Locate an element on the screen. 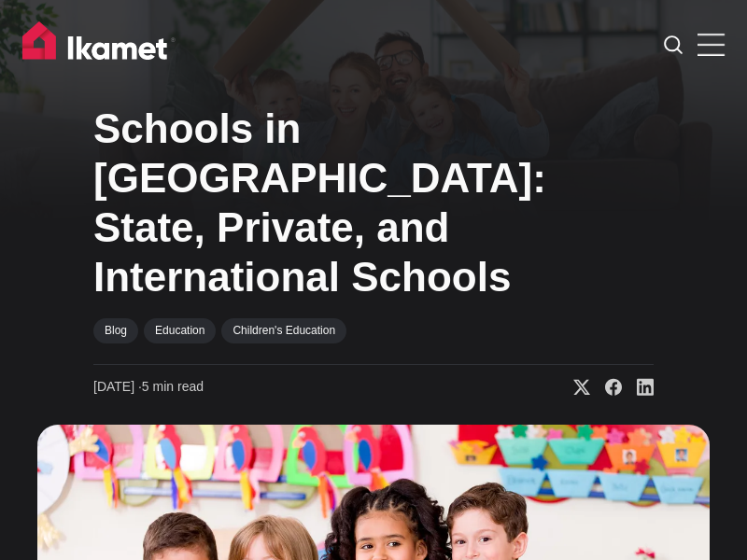 This screenshot has height=560, width=747. img: Ikamet home is located at coordinates (99, 45).